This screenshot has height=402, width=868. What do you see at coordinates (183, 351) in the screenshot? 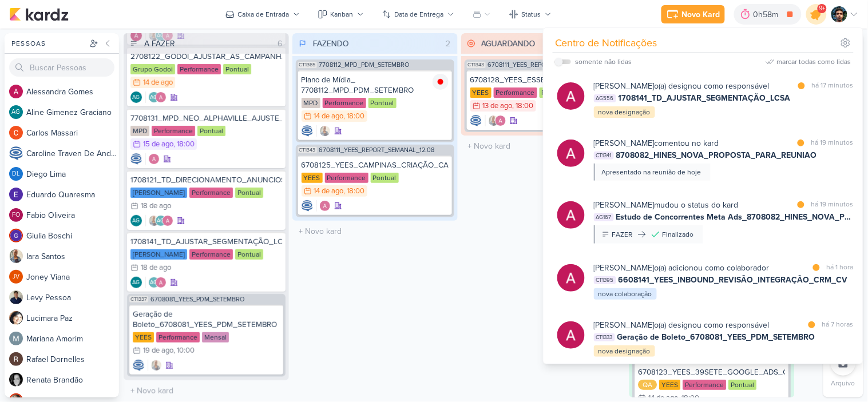
I see `div: , 10:00` at bounding box center [183, 351].